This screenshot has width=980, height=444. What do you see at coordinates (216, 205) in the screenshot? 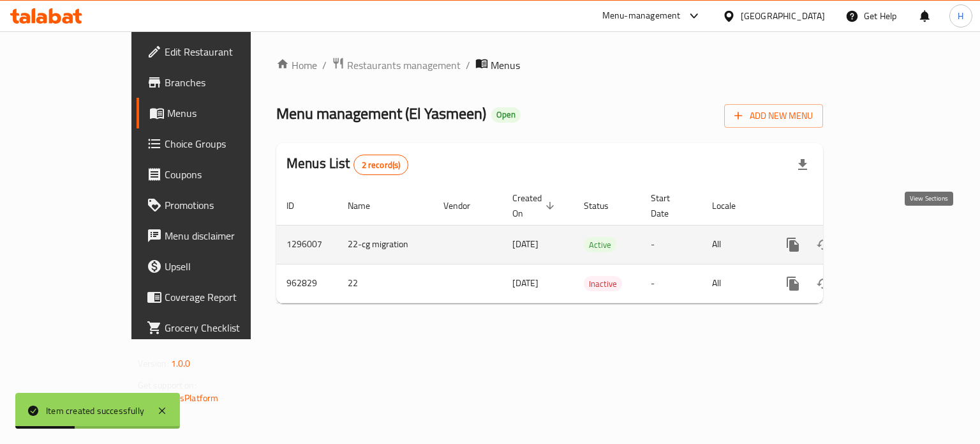
I see `a: Promotions` at bounding box center [216, 205].